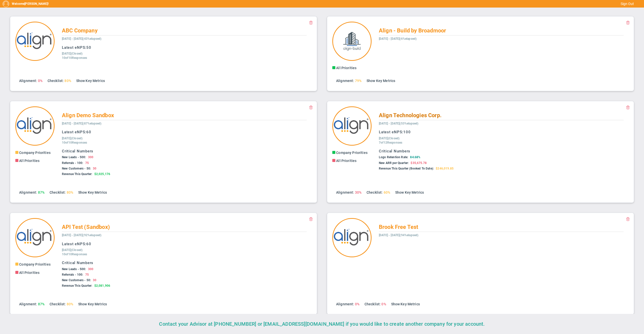 The image size is (644, 334). I want to click on span: $246,019.85, so click(444, 168).